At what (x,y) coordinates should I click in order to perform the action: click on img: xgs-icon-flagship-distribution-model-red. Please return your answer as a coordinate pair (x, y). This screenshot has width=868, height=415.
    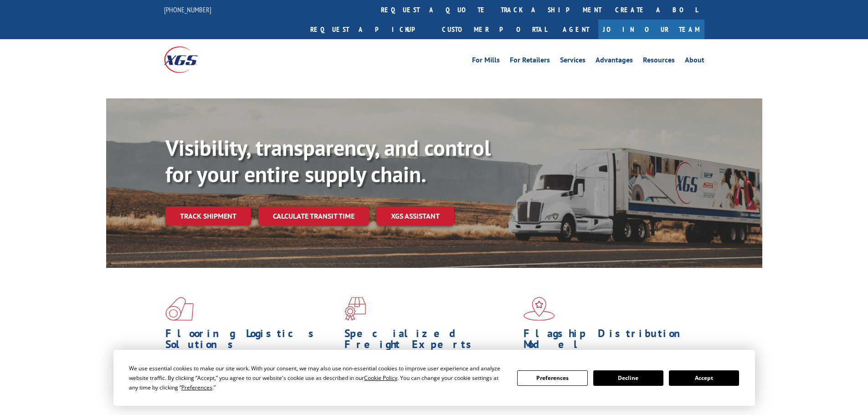
    Looking at the image, I should click on (539, 309).